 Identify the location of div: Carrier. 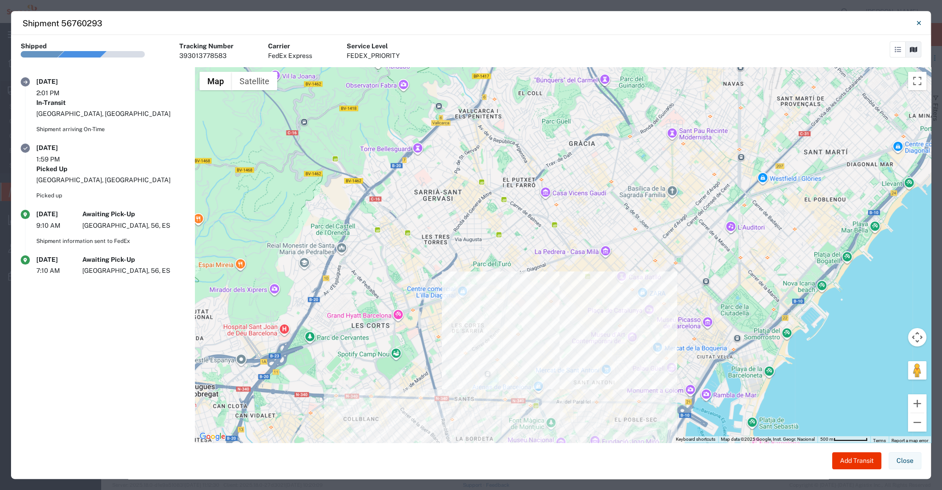
(290, 46).